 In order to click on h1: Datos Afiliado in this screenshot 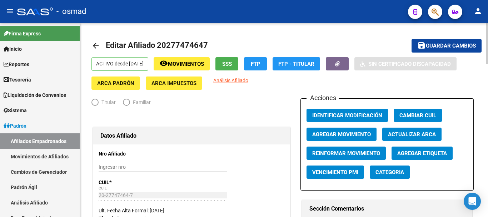, I will do `click(191, 136)`.